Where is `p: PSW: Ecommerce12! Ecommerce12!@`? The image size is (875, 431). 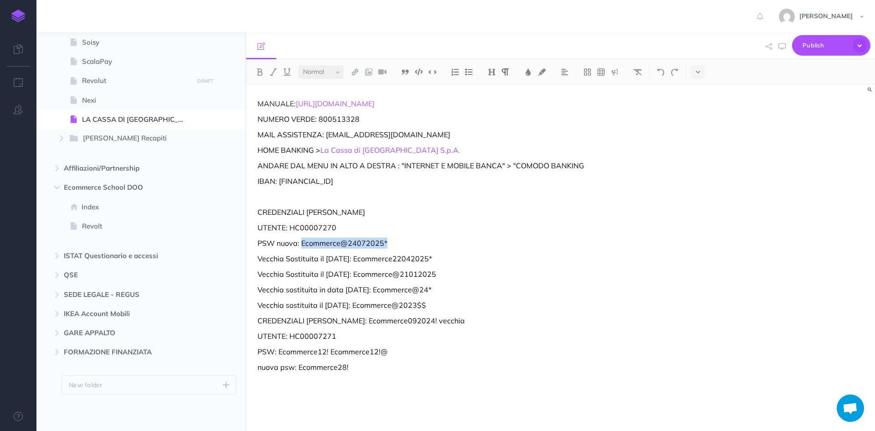
p: PSW: Ecommerce12! Ecommerce12!@ is located at coordinates (466, 351).